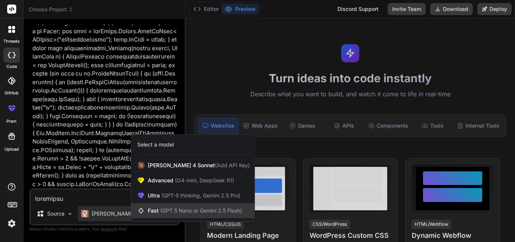  I want to click on div: Select a model, so click(155, 144).